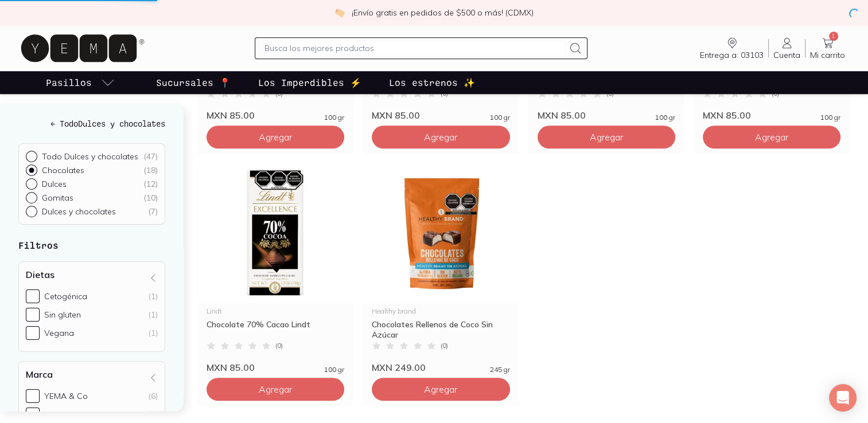 The image size is (868, 423). What do you see at coordinates (731, 55) in the screenshot?
I see `span: Entrega a: 03103` at bounding box center [731, 55].